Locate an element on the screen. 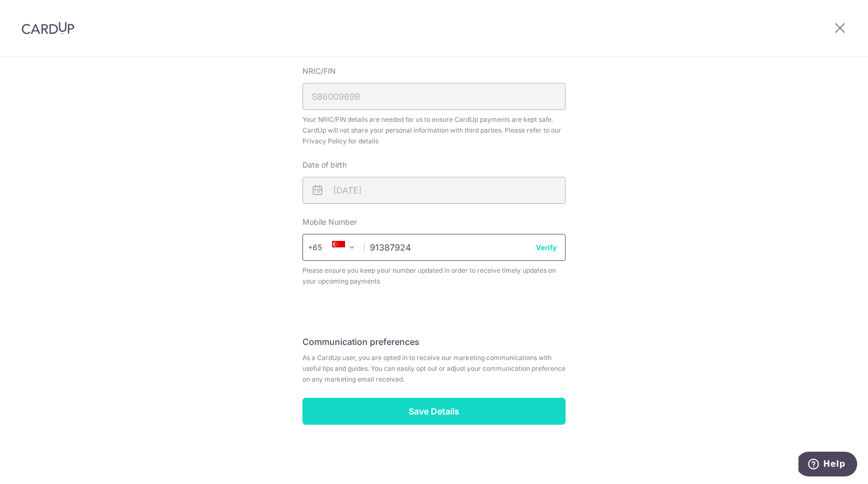  label: Date of birth is located at coordinates (325, 165).